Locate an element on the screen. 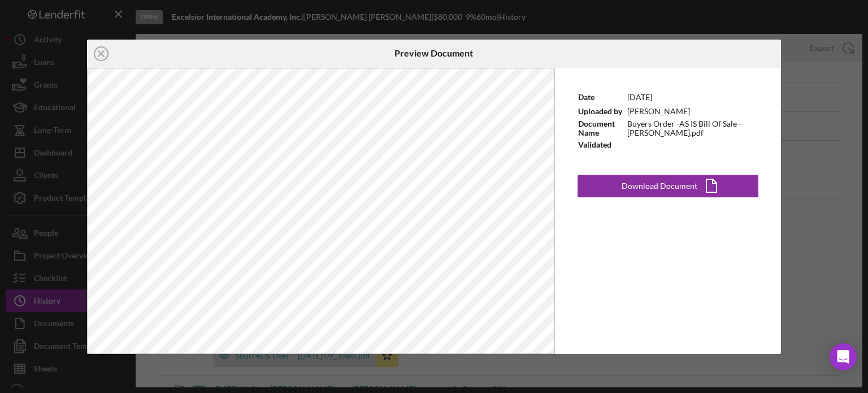 The image size is (868, 393). b: Uploaded by is located at coordinates (601, 111).